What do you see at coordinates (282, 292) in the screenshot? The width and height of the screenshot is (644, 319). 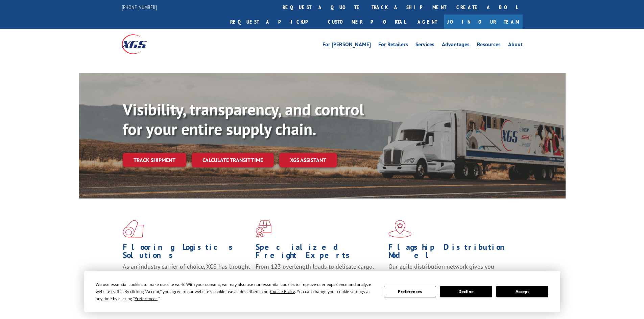 I see `span: Cookie Policy` at bounding box center [282, 292].